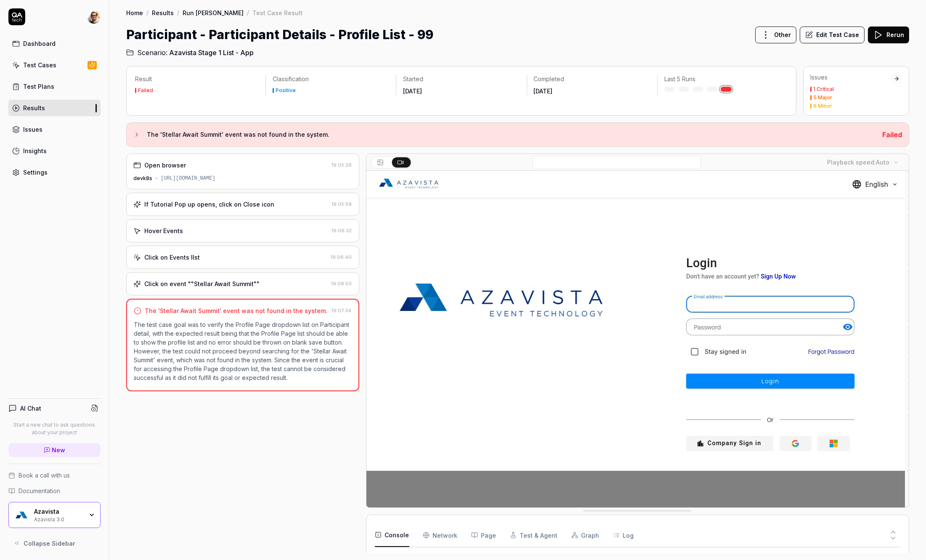 Image resolution: width=926 pixels, height=560 pixels. I want to click on div: 1 Critical, so click(823, 89).